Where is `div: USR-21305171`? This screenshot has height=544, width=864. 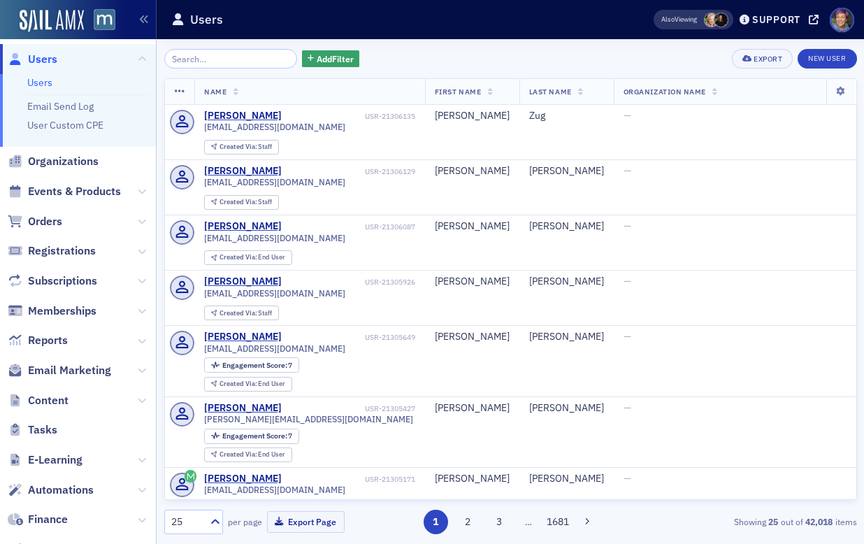
div: USR-21305171 is located at coordinates (350, 479).